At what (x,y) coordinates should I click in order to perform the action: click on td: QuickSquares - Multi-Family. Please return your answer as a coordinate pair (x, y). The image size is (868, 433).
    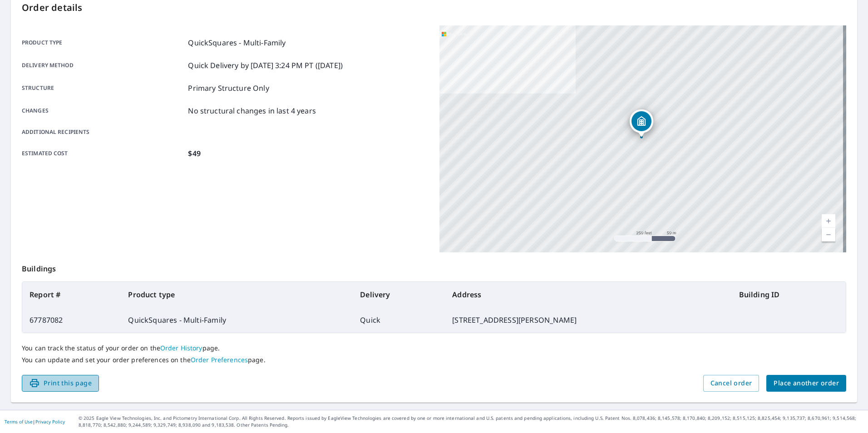
    Looking at the image, I should click on (237, 320).